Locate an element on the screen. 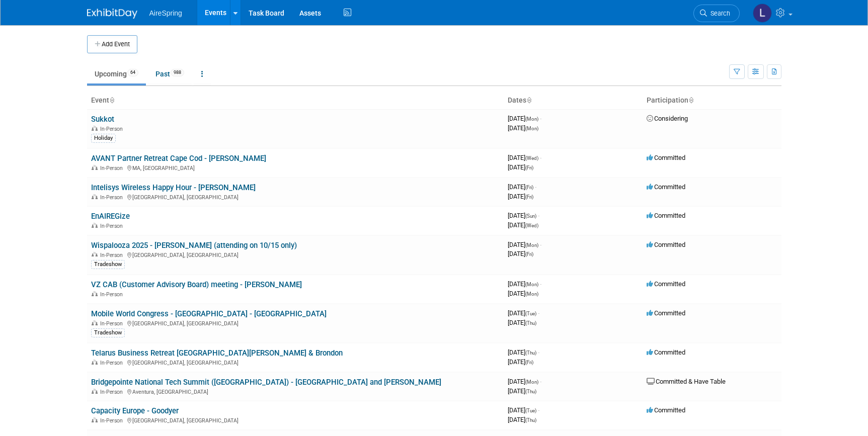 The image size is (868, 436). span: (Wed) is located at coordinates (532, 225).